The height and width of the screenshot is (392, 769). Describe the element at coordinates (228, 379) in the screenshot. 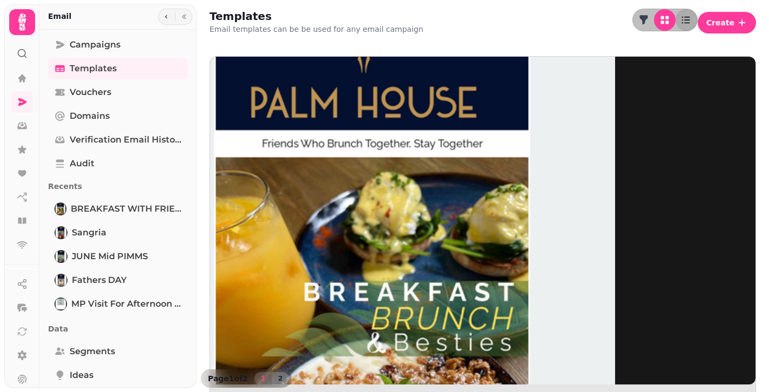

I see `p: Page 1 of 2` at that location.